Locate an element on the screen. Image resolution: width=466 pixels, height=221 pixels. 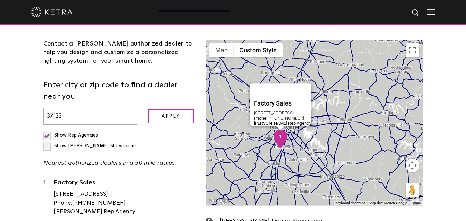
img: Hamburger%20Nav.svg is located at coordinates (431, 12).